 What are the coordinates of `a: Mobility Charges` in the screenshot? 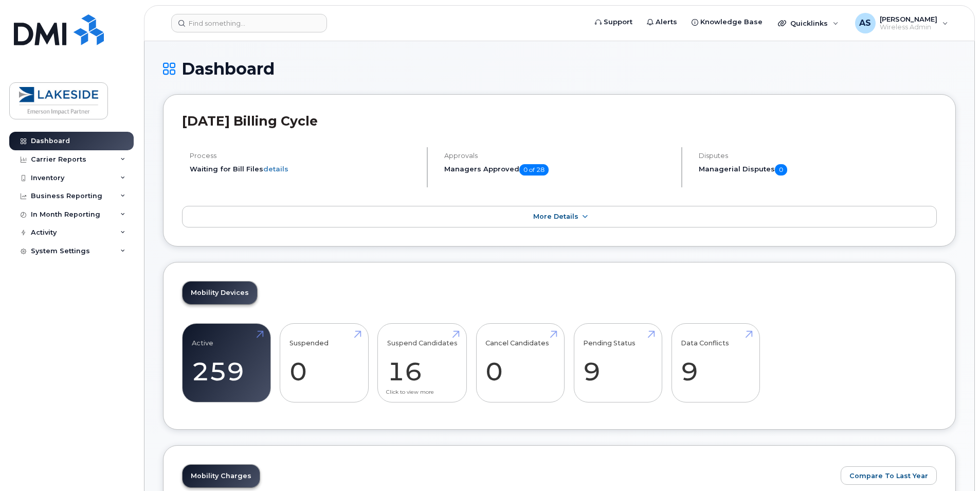 It's located at (221, 476).